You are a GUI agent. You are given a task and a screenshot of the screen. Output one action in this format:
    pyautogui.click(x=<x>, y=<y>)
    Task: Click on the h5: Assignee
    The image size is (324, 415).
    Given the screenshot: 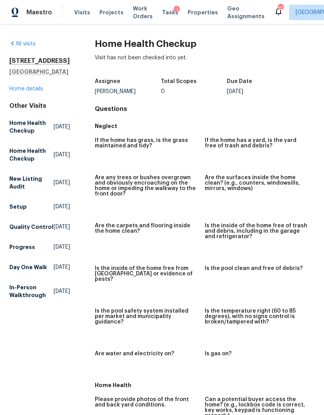 What is the action you would take?
    pyautogui.click(x=107, y=81)
    